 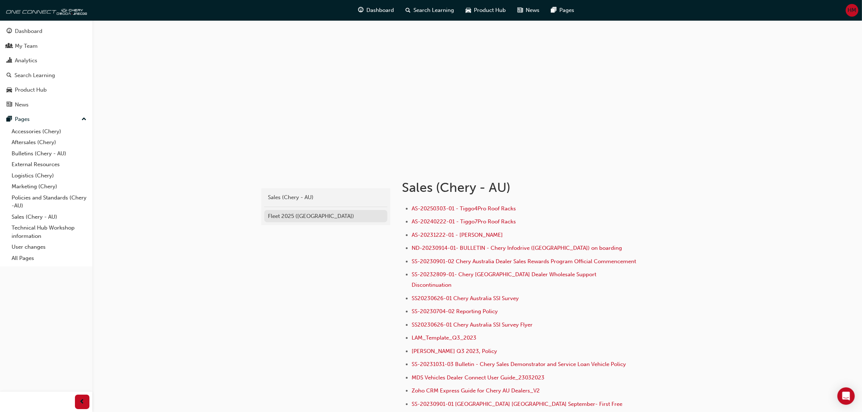 I want to click on span: MDS Vehicles Dealer Connect User Guide_23032023, so click(x=478, y=378).